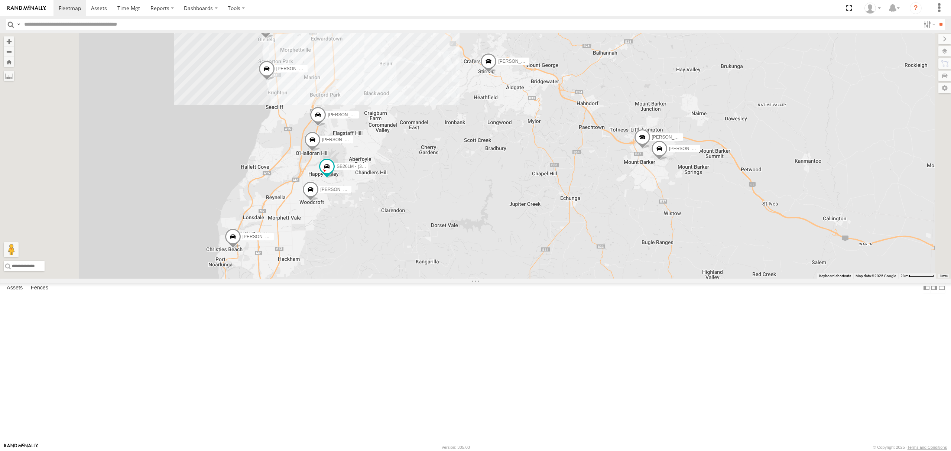  I want to click on div: Version: 305.03, so click(456, 447).